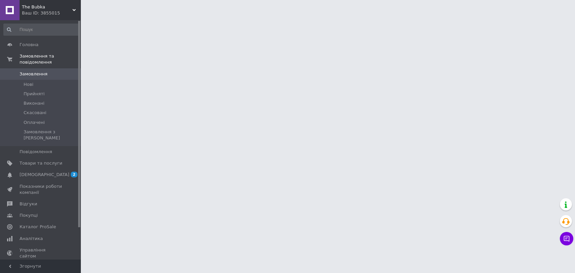 The width and height of the screenshot is (575, 273). What do you see at coordinates (41, 163) in the screenshot?
I see `span: Товари та послуги` at bounding box center [41, 163].